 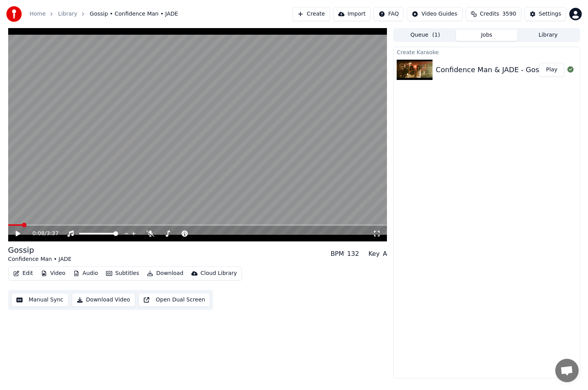 I want to click on span: ( 1 ), so click(x=436, y=35).